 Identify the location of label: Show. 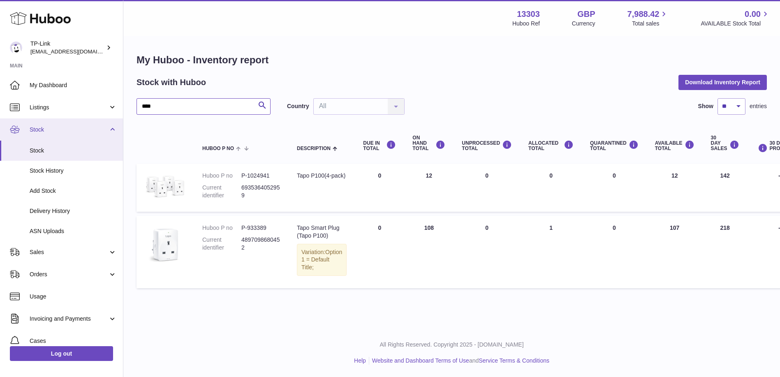
(706, 106).